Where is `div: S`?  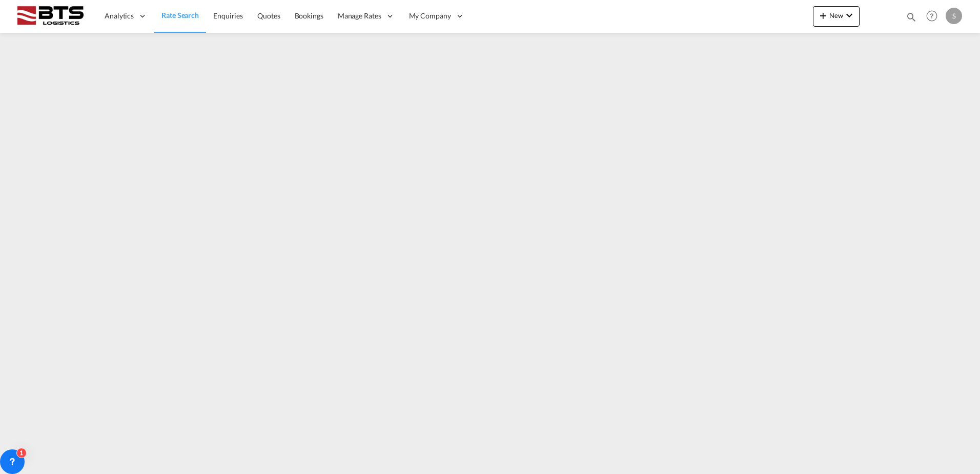 div: S is located at coordinates (954, 16).